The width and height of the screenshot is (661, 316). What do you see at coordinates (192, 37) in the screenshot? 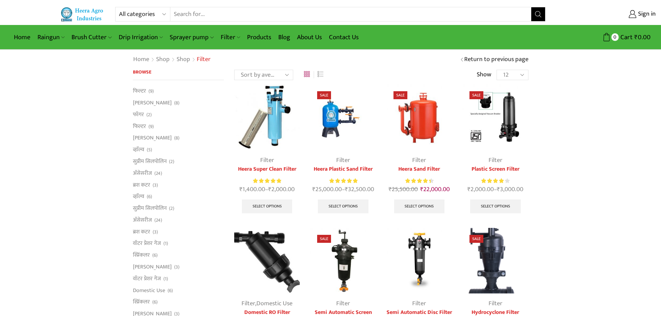
I see `a: Sprayer pump` at bounding box center [192, 37].